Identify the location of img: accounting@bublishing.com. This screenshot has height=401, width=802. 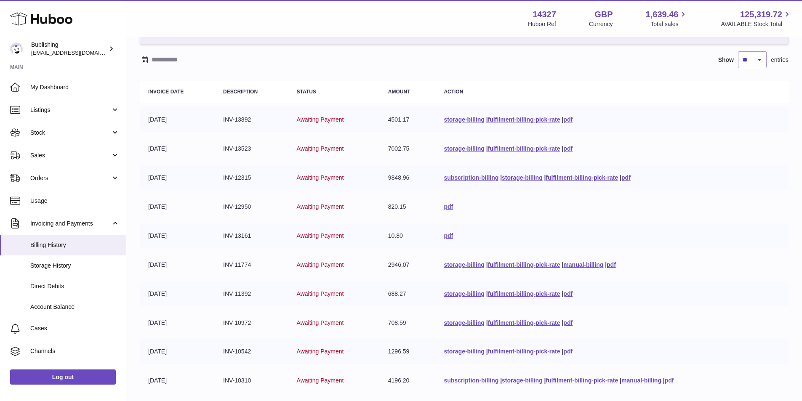
(16, 49).